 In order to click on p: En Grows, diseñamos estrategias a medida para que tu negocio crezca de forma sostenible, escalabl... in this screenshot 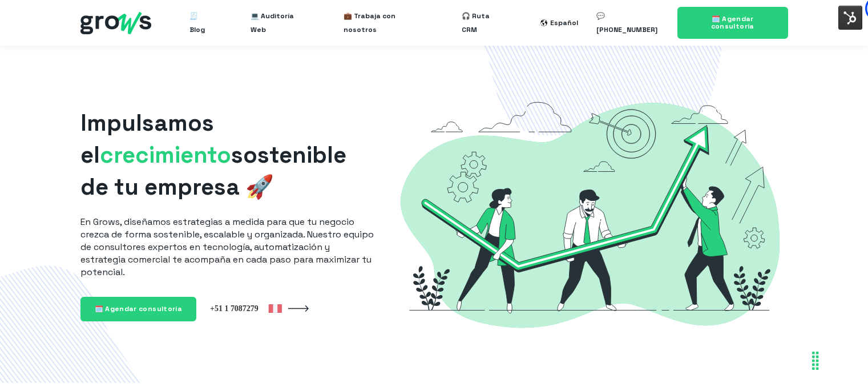, I will do `click(227, 247)`.